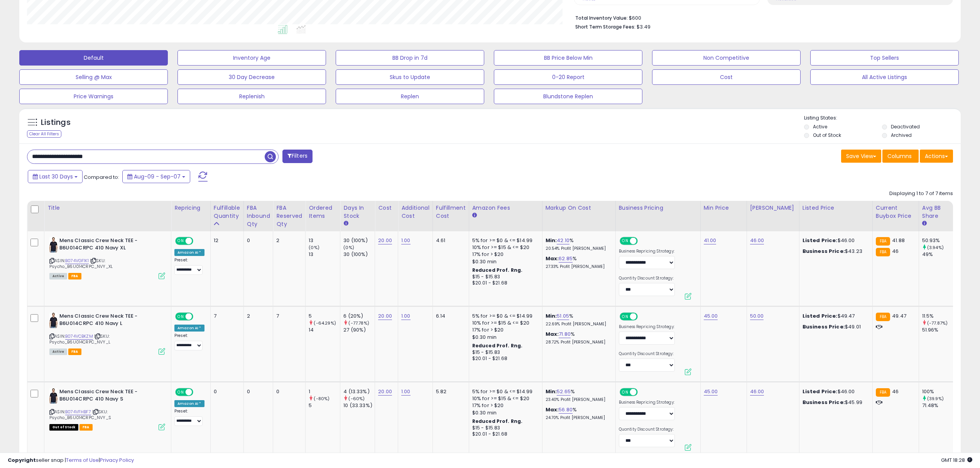 The height and width of the screenshot is (468, 980). I want to click on div: Clear All Filters, so click(44, 134).